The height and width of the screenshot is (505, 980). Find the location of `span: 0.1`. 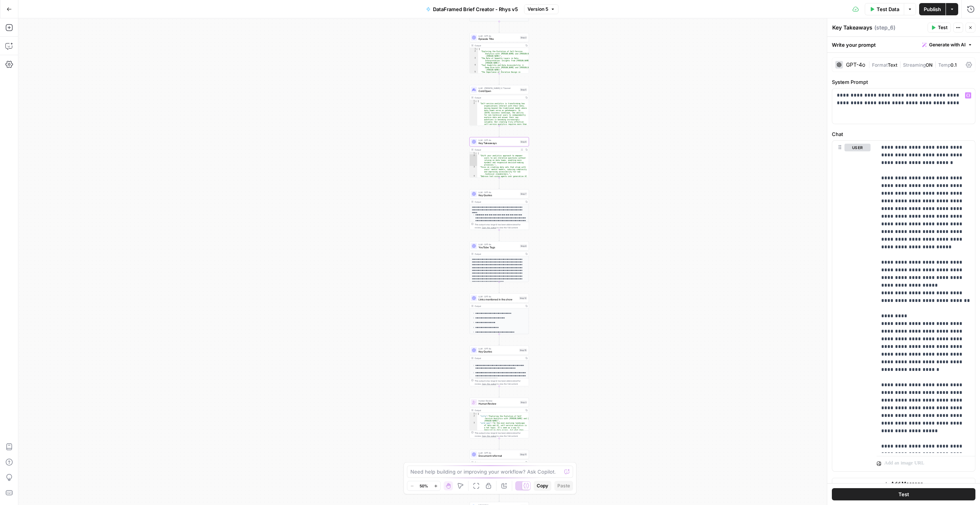

span: 0.1 is located at coordinates (953, 64).